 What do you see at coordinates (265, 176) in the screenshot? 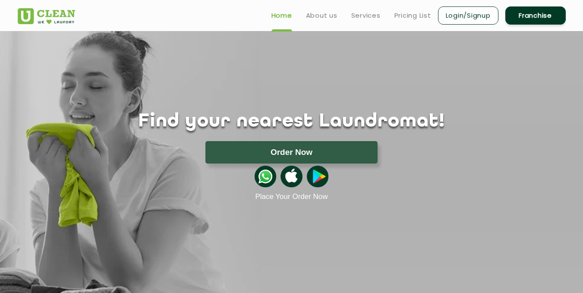
I see `img: whatsappicon.png` at bounding box center [265, 176].